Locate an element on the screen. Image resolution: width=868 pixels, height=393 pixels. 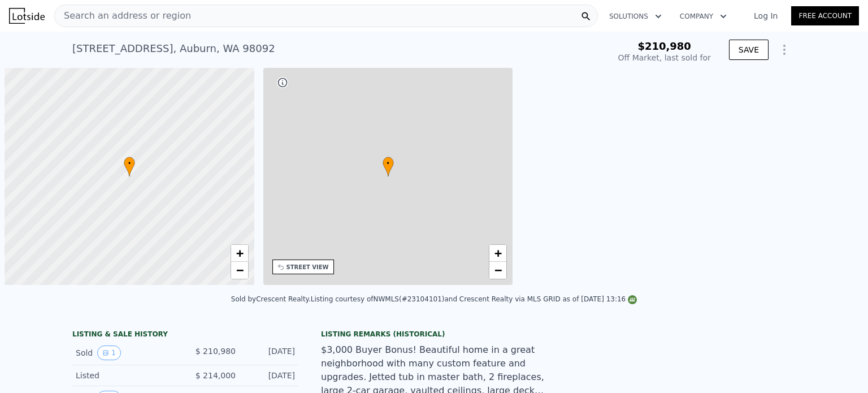
div: LISTING & SALE HISTORY is located at coordinates (185, 336).